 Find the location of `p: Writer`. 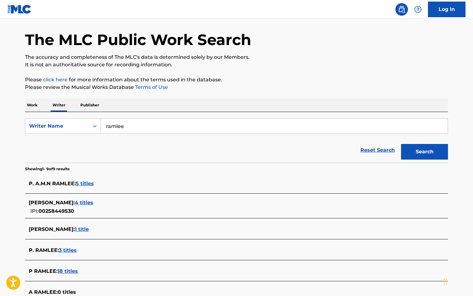

p: Writer is located at coordinates (59, 105).